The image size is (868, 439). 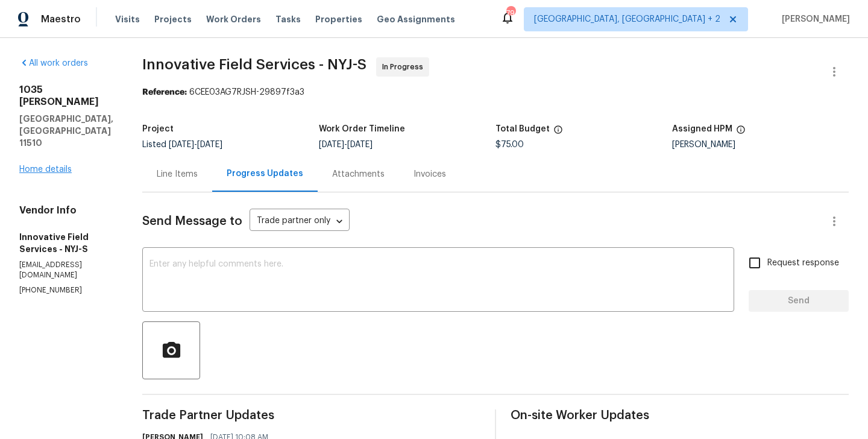 I want to click on div: Invoices, so click(x=430, y=174).